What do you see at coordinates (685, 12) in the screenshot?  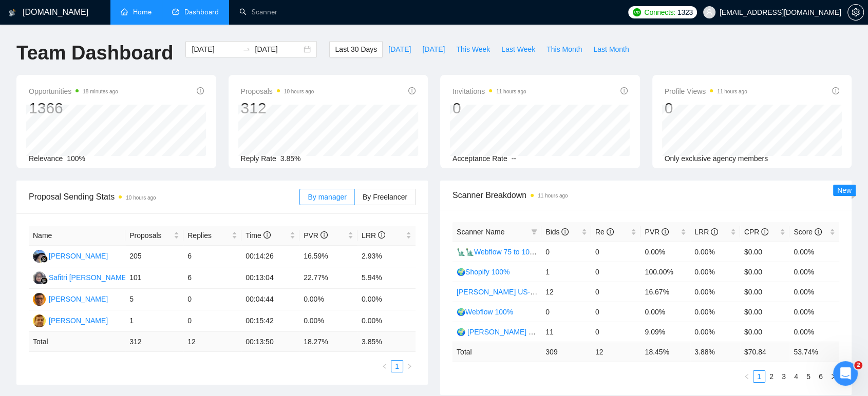 I see `span: 1323` at bounding box center [685, 12].